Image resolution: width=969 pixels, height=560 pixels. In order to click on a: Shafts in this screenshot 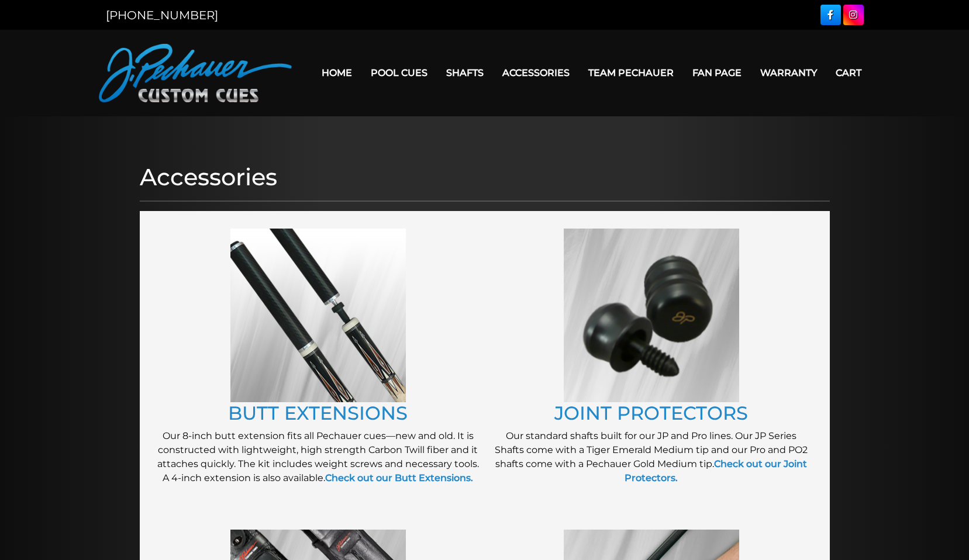, I will do `click(465, 73)`.